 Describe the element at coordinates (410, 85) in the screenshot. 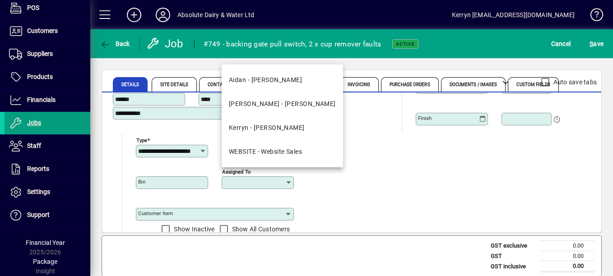

I see `span: Purchase Orders` at that location.